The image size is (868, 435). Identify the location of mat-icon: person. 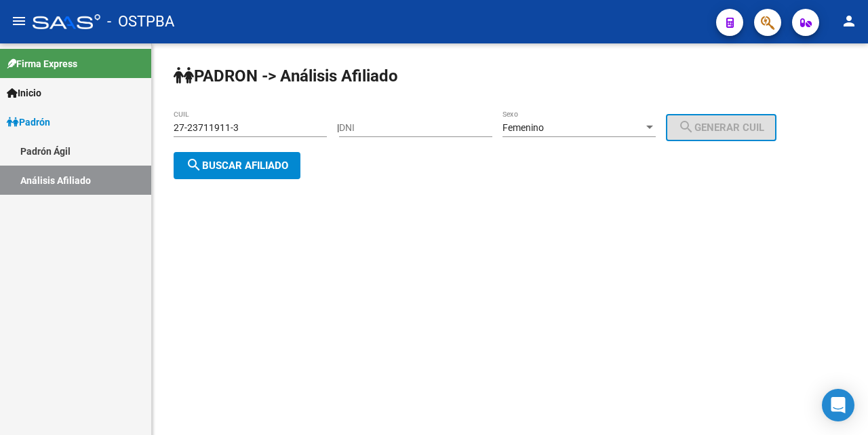
(848, 21).